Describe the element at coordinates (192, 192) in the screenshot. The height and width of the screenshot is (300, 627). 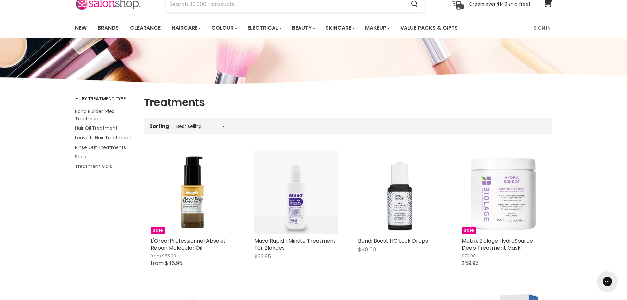
I see `img: L'Oréal Professionnel Absolut Repair Molecular Oil` at that location.